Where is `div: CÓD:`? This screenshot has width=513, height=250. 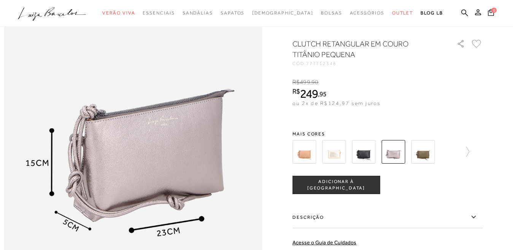 div: CÓD: is located at coordinates (369, 64).